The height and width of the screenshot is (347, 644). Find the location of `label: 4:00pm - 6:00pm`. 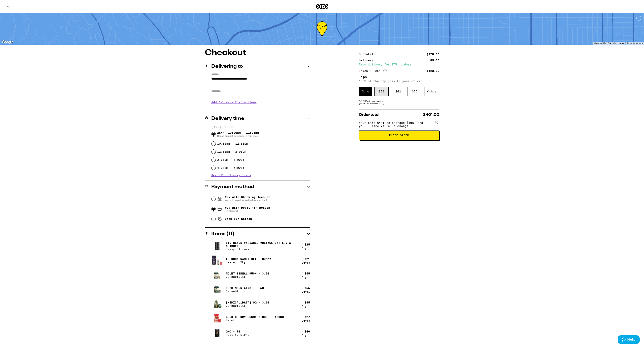

label: 4:00pm - 6:00pm is located at coordinates (230, 168).